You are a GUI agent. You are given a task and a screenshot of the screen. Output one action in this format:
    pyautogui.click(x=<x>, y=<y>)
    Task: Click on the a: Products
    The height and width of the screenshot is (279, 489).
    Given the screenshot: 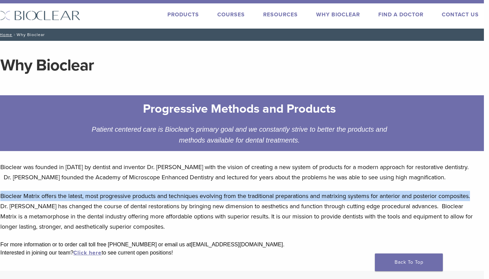 What is the action you would take?
    pyautogui.click(x=183, y=15)
    